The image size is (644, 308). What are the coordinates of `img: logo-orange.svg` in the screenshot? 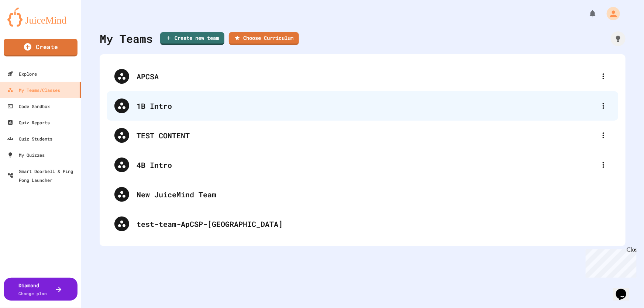 It's located at (40, 17).